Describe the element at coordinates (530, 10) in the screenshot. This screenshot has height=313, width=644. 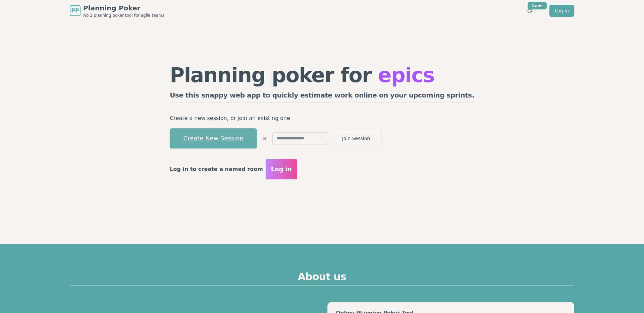
I see `button: New!` at that location.